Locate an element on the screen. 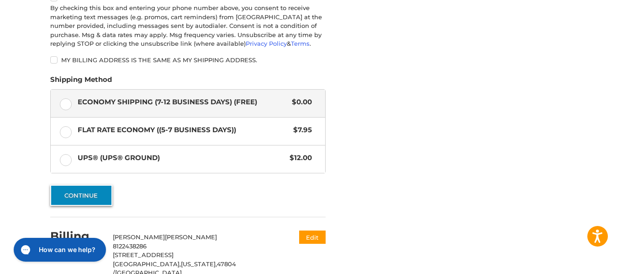  span: 8122438286 is located at coordinates (130, 246).